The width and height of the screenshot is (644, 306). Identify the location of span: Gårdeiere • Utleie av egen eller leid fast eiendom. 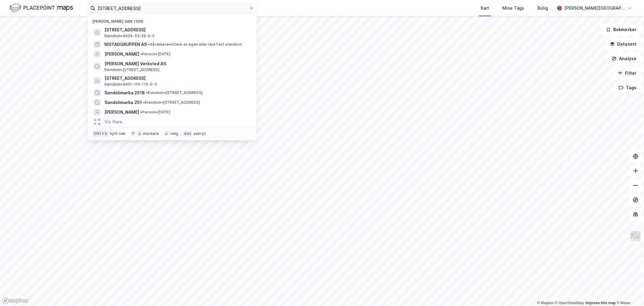
(195, 44).